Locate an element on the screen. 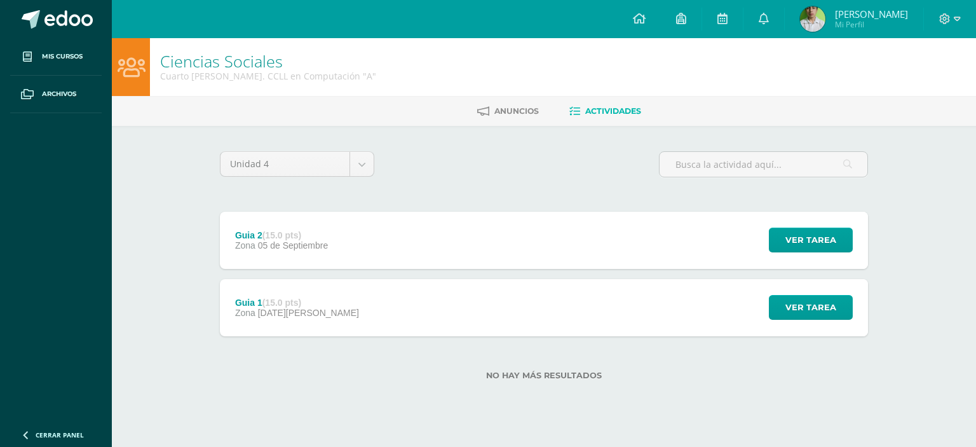  div: Guia 1 is located at coordinates (297, 303).